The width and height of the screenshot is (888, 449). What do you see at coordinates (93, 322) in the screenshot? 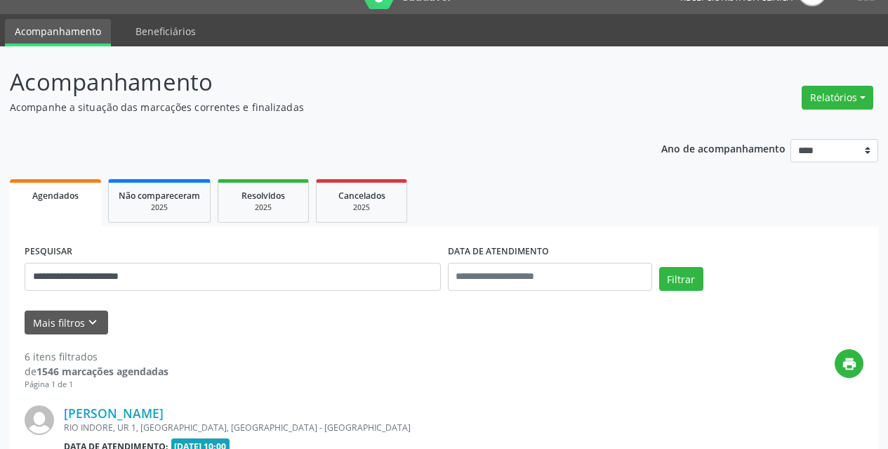
I see `i: keyboard_arrow_down` at bounding box center [93, 322].